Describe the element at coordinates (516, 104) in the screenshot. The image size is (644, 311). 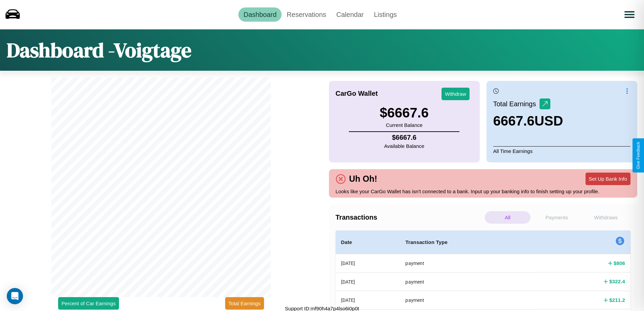
I see `p: Total Earnings` at that location.